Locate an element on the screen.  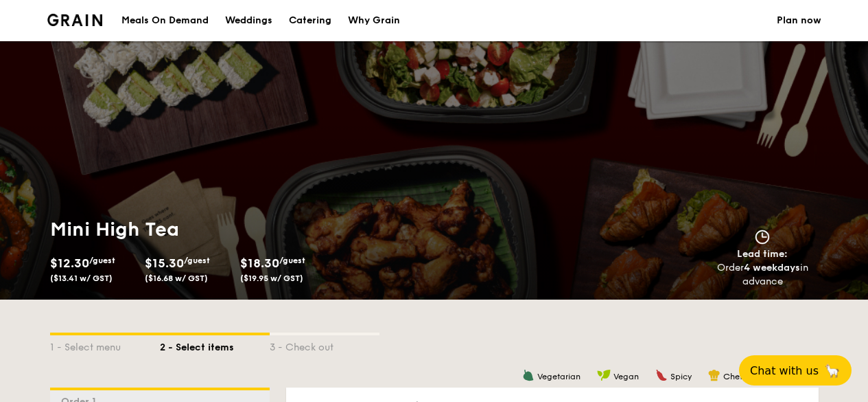
span: ($13.41 w/ GST) is located at coordinates (81, 278).